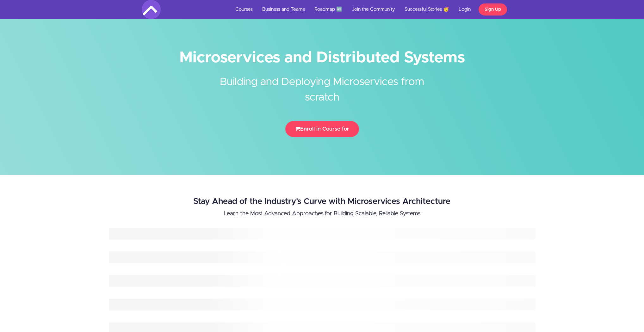  Describe the element at coordinates (322, 201) in the screenshot. I see `h2: Stay Ahead of the Industry's Curve with Microservices Architecture` at that location.